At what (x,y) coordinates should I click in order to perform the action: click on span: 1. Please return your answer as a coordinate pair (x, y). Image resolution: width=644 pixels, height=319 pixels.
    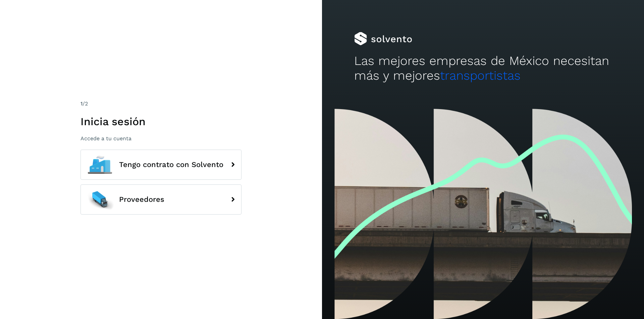
    Looking at the image, I should click on (82, 104).